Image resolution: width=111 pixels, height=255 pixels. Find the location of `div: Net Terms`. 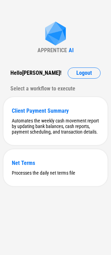

div: Net Terms is located at coordinates (56, 163).